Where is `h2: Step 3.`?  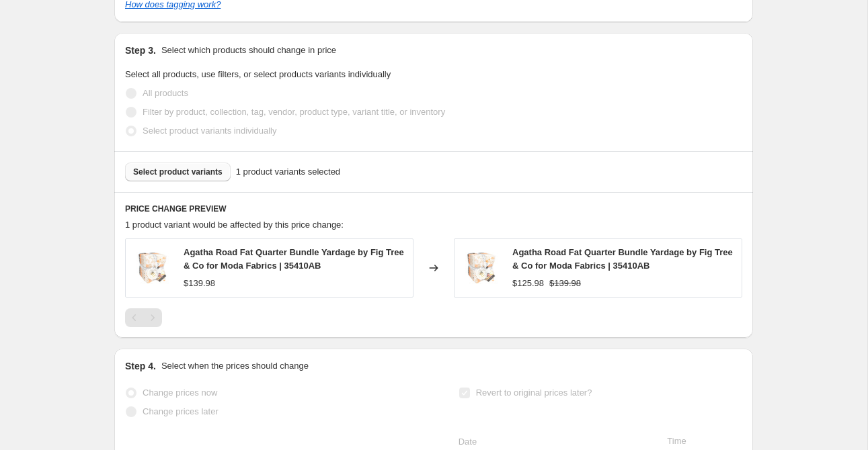 h2: Step 3. is located at coordinates (141, 51).